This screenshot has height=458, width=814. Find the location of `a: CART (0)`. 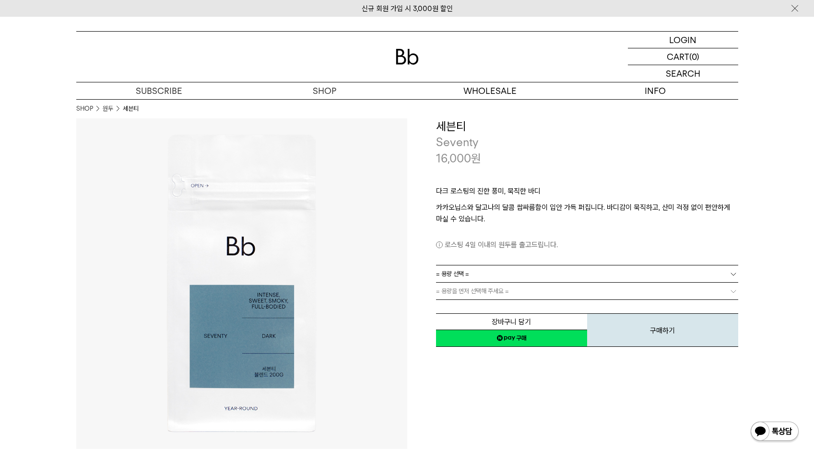

a: CART (0) is located at coordinates (683, 57).